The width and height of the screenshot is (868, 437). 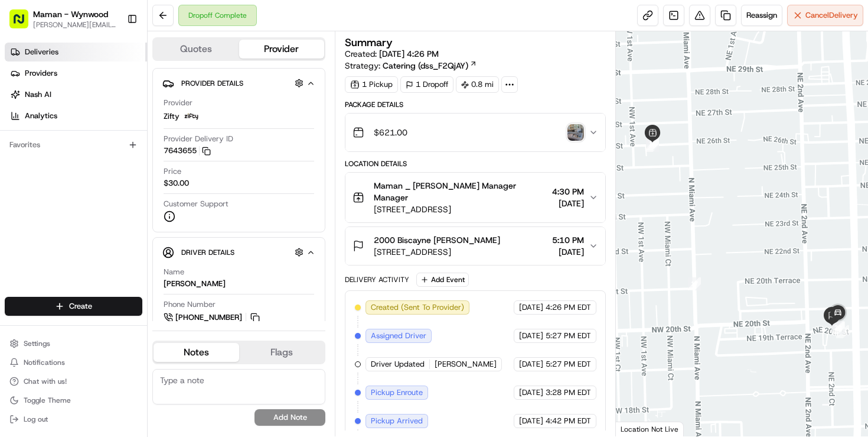 What do you see at coordinates (282, 50) in the screenshot?
I see `button: Provider` at bounding box center [282, 50].